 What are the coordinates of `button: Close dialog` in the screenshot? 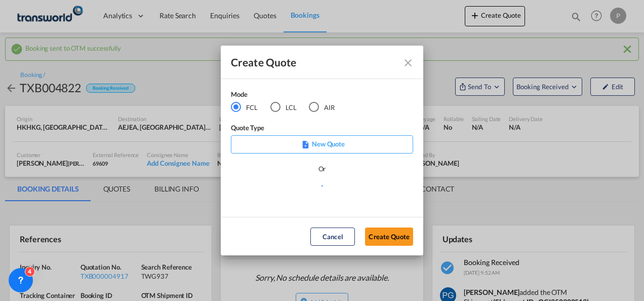 It's located at (407, 62).